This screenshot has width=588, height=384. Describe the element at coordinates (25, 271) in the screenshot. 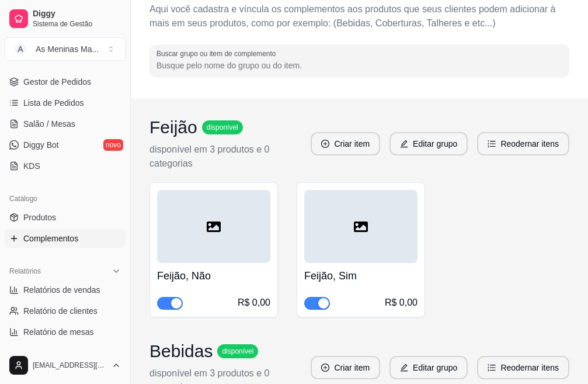

I see `span: Relatórios` at that location.